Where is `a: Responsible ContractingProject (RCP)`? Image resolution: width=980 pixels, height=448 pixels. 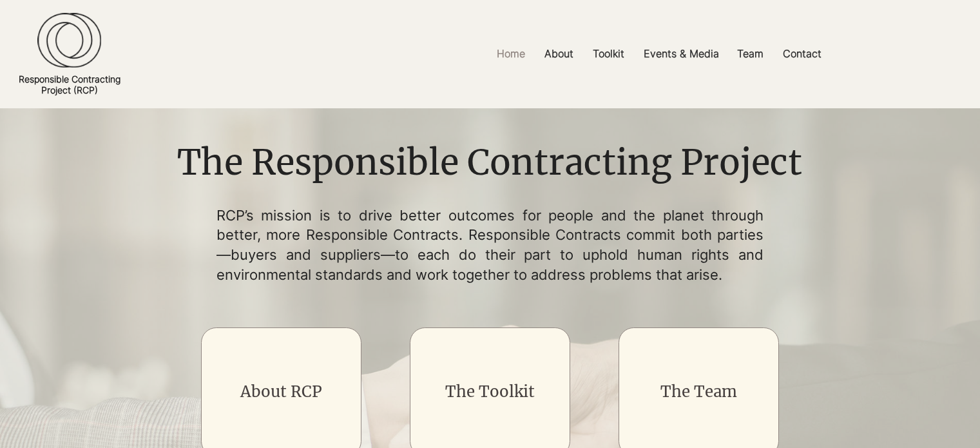 a: Responsible ContractingProject (RCP) is located at coordinates (70, 84).